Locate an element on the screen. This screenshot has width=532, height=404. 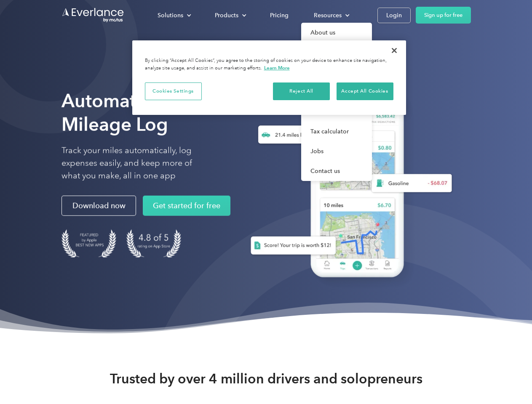
img: Everlance, mileage tracker app, expense tracking app is located at coordinates (348, 185).